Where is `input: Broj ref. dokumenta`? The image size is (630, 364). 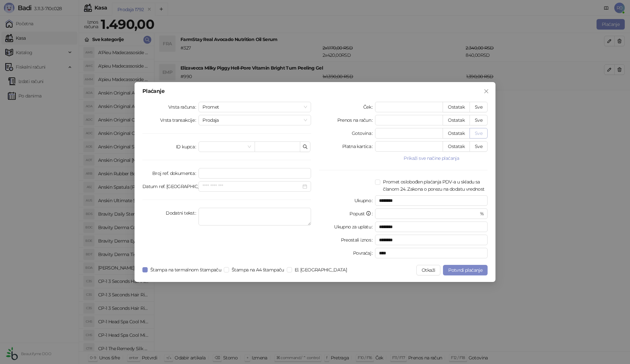 input: Broj ref. dokumenta is located at coordinates (254, 173).